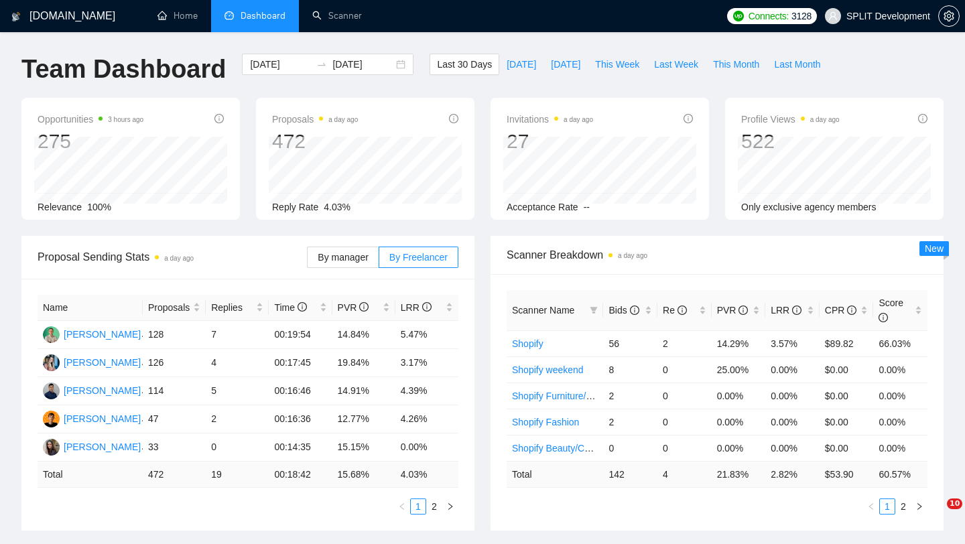 This screenshot has width=965, height=544. Describe the element at coordinates (315, 141) in the screenshot. I see `div: 472` at that location.